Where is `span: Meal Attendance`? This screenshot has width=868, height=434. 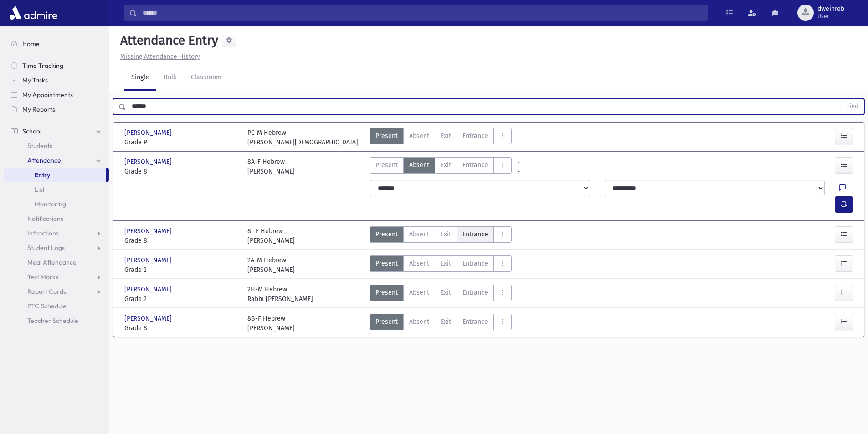 span: Meal Attendance is located at coordinates (52, 262).